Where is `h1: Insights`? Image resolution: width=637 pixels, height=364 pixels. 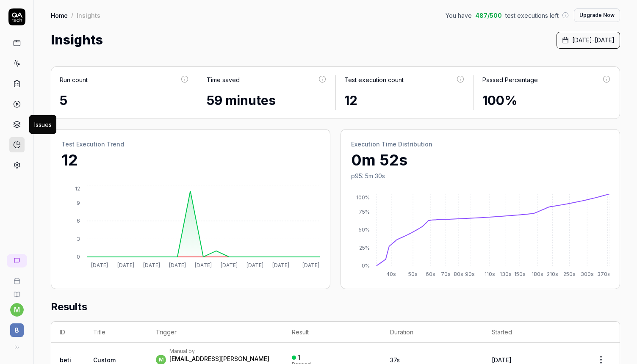 h1: Insights is located at coordinates (77, 40).